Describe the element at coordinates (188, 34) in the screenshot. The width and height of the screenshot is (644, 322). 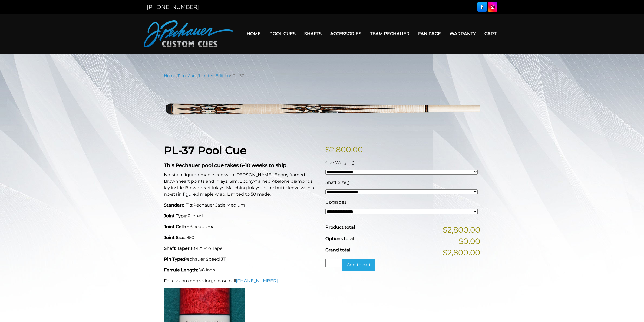
I see `img: Pechauer Custom Cues` at that location.